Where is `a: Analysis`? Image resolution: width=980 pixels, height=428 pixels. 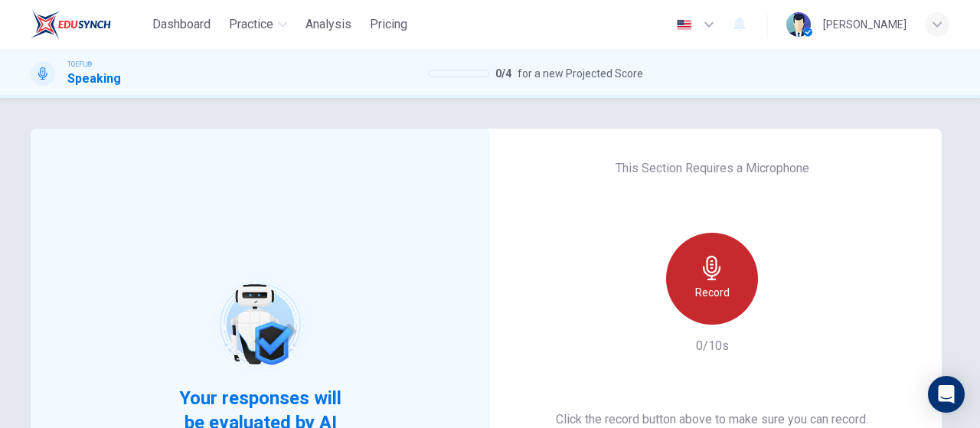
a: Analysis is located at coordinates (328, 25).